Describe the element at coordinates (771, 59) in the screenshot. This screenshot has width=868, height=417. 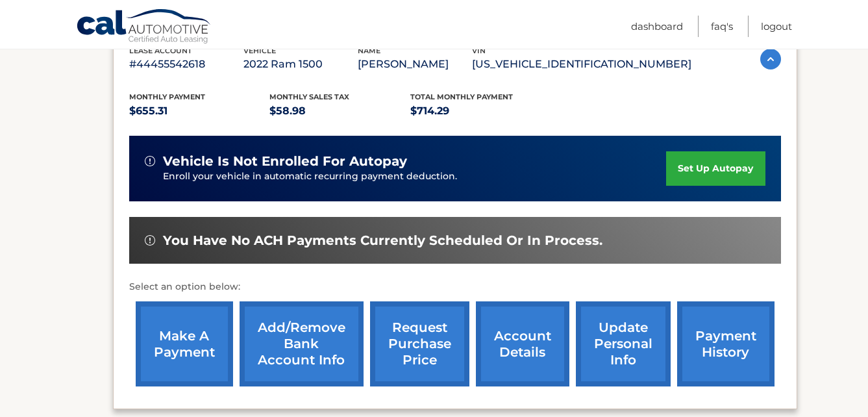
I see `img: accordion-active.svg` at that location.